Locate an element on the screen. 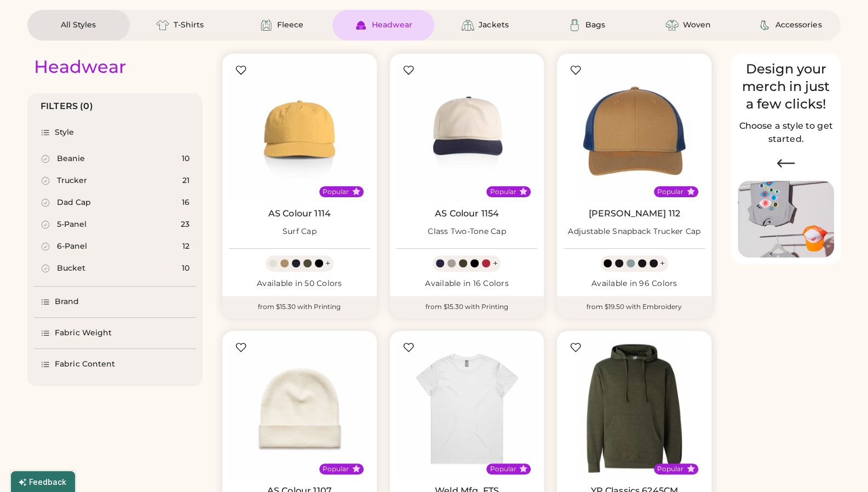 The image size is (868, 492). img: AS Colour 1107 Cuff Beanie is located at coordinates (299, 408).